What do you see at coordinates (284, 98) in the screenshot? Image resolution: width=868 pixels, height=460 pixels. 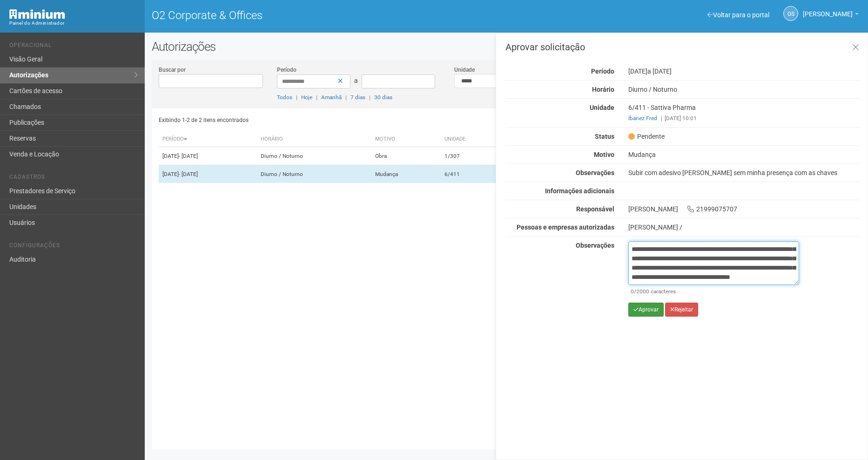 I see `a: Todos` at bounding box center [284, 98].